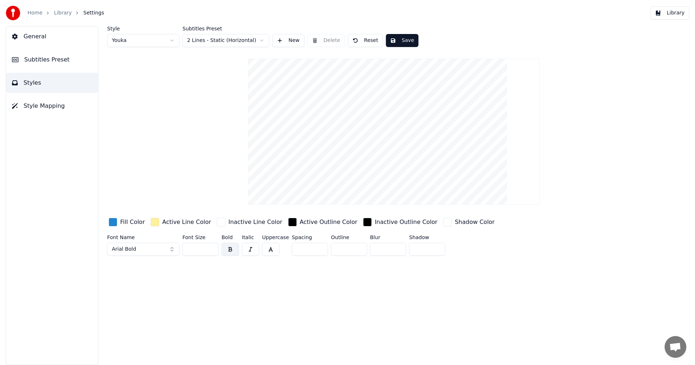 This screenshot has height=365, width=695. I want to click on label: Style, so click(143, 29).